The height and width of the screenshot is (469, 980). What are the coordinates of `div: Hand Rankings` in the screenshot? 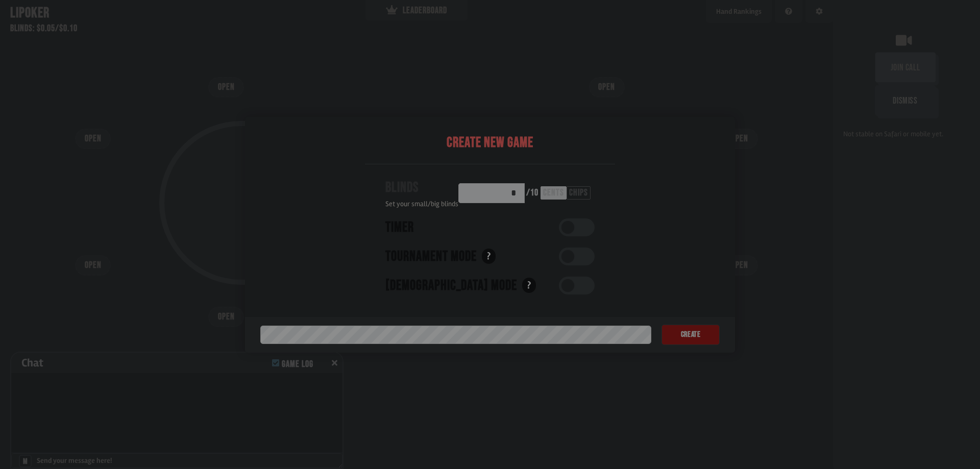 It's located at (738, 11).